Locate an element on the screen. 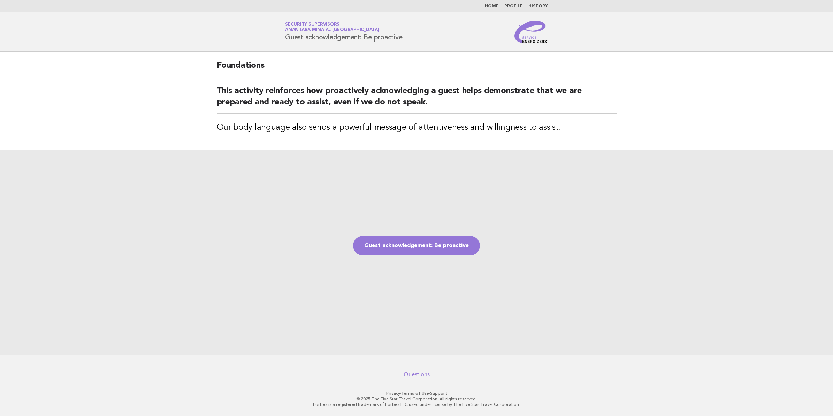 This screenshot has width=833, height=416. a: Support is located at coordinates (439, 393).